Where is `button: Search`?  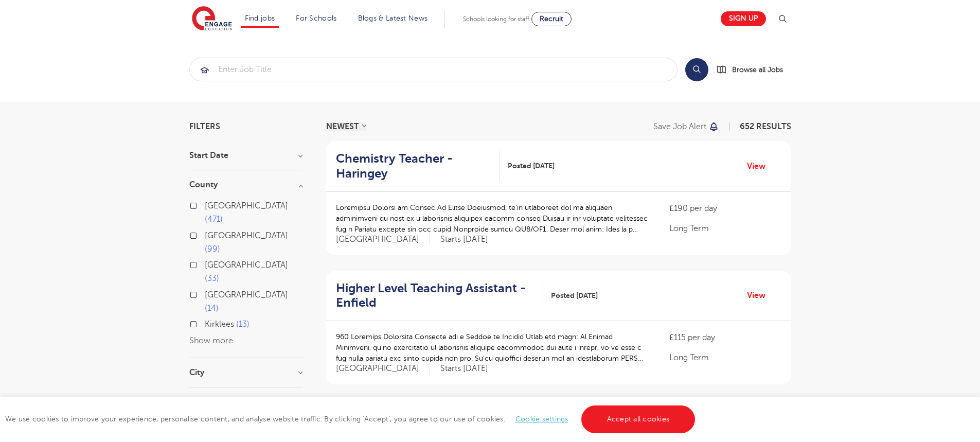
button: Search is located at coordinates (697, 69).